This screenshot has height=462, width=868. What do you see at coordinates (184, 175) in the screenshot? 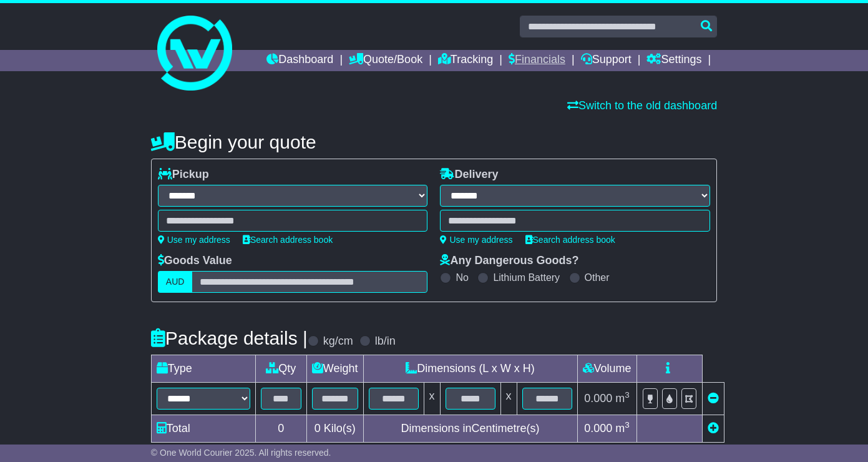
I see `label: Pickup` at bounding box center [184, 175].